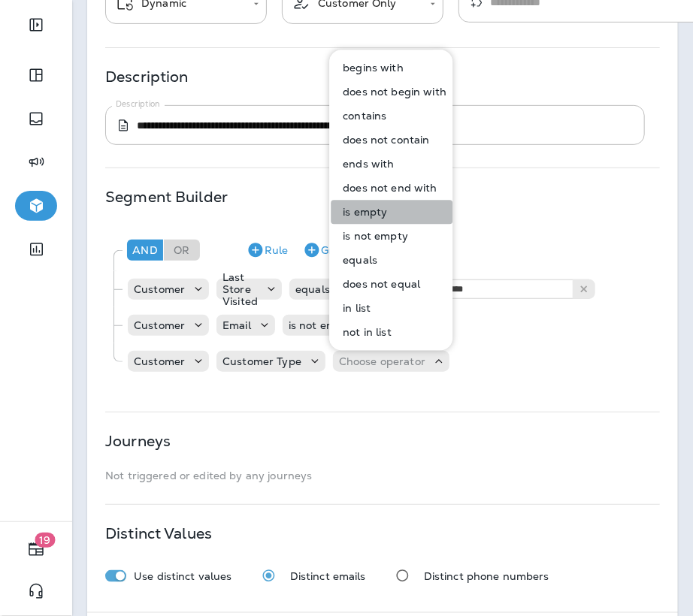 The width and height of the screenshot is (693, 616). What do you see at coordinates (392, 140) in the screenshot?
I see `button: does not contain` at bounding box center [392, 140].